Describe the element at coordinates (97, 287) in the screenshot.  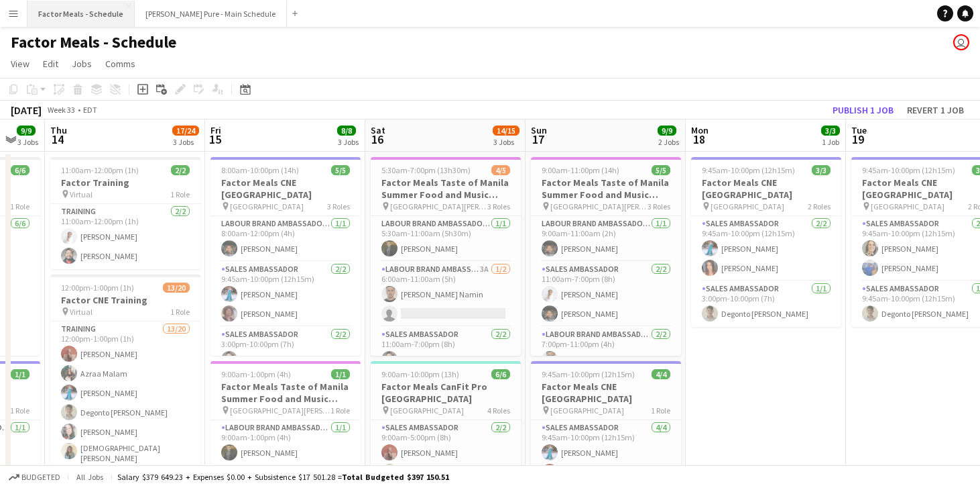
I see `span: 12:00pm-1:00pm (1h)` at that location.